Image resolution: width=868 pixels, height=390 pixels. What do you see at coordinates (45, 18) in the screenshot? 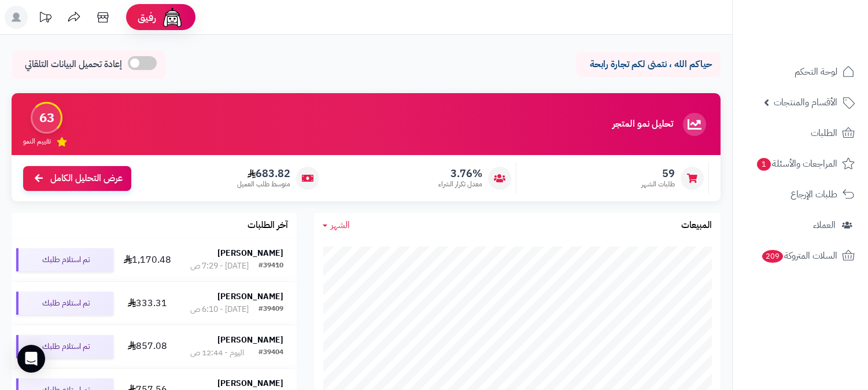
I see `a: تحديثات المنصة` at bounding box center [45, 18].